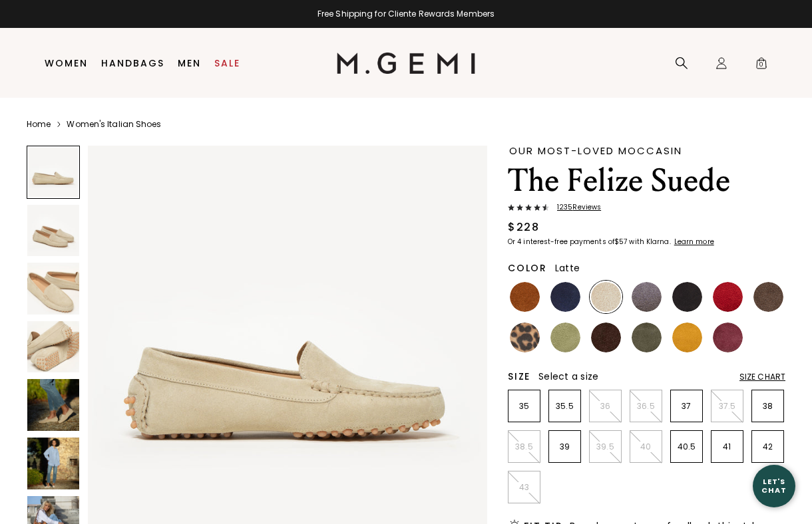 The height and width of the screenshot is (524, 812). Describe the element at coordinates (686, 407) in the screenshot. I see `p: 37` at that location.